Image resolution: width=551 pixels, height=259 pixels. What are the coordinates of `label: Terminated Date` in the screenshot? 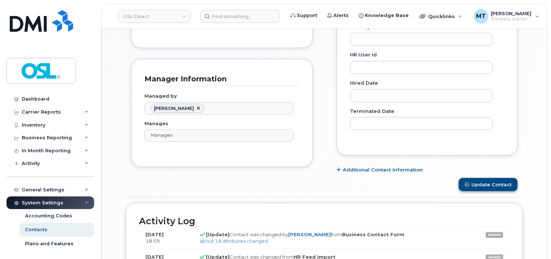 It's located at (372, 111).